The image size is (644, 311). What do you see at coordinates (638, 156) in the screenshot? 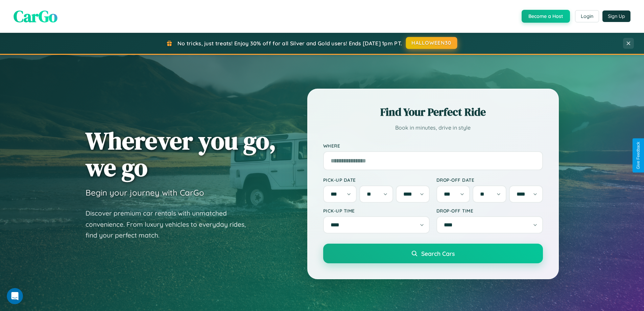
I see `div: Give Feedback` at bounding box center [638, 156].